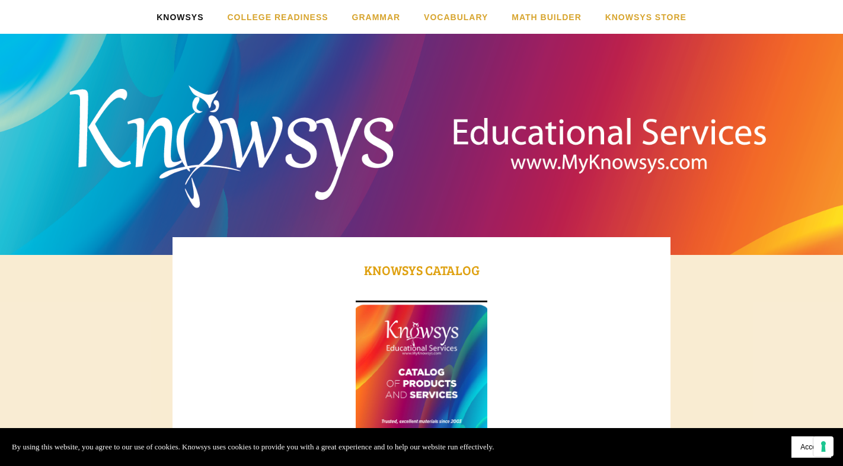 This screenshot has width=843, height=466. Describe the element at coordinates (823, 446) in the screenshot. I see `button: Your consent preferences for tracking technologies` at that location.